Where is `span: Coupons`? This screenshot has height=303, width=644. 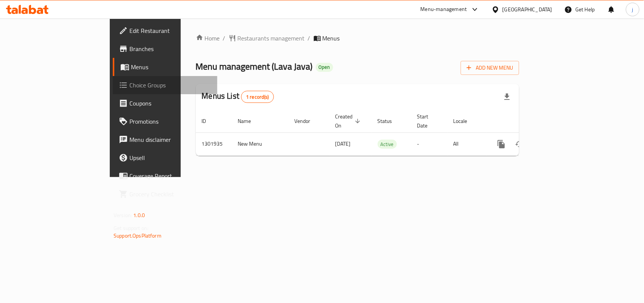
span: Coupons is located at coordinates (170, 103).